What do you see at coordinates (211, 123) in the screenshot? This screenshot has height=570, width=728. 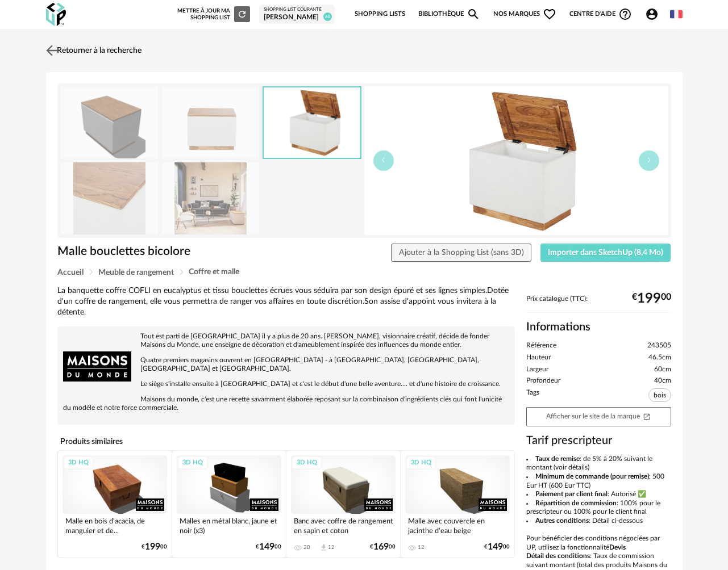 I see `img: malle-bouclettes-bicolore-1000-14-6-243505_1.jpg` at bounding box center [211, 123].